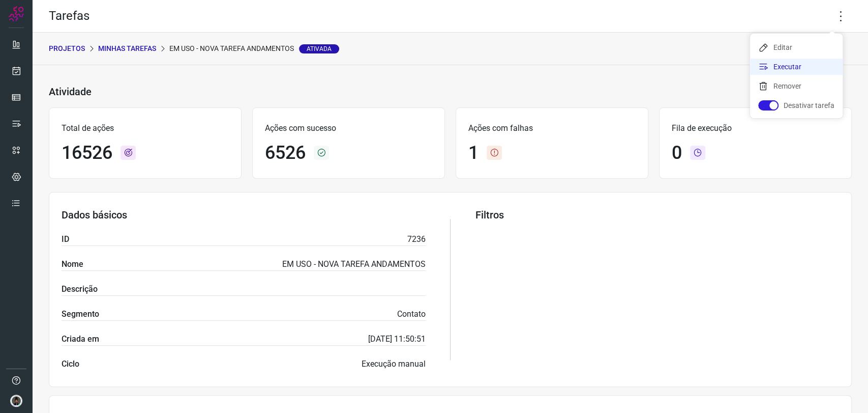  What do you see at coordinates (349, 129) in the screenshot?
I see `p: Ações com sucesso` at bounding box center [349, 129].